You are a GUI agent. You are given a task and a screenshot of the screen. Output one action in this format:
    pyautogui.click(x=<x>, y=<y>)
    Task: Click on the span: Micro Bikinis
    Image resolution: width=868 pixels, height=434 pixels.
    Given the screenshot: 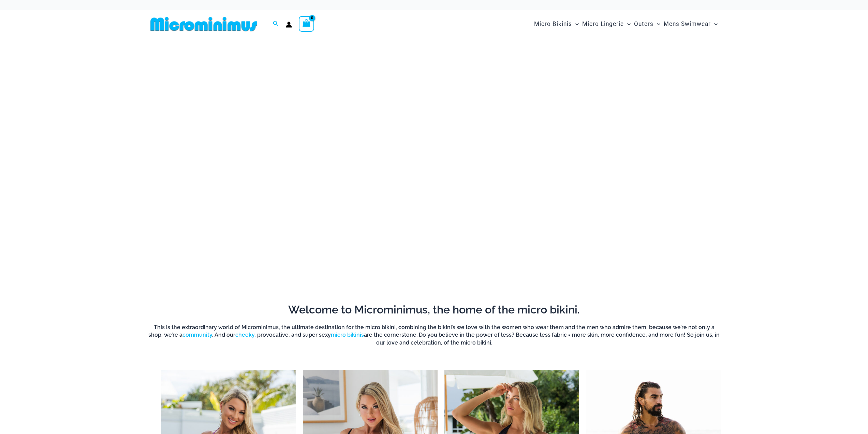 What is the action you would take?
    pyautogui.click(x=553, y=24)
    